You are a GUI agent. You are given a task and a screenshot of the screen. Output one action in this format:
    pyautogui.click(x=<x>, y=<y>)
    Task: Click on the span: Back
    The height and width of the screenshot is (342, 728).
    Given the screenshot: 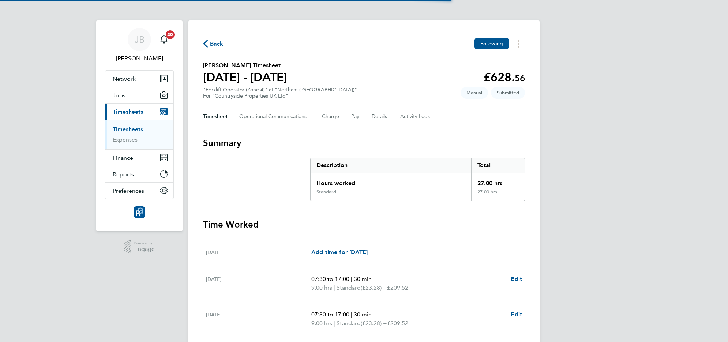 What is the action you would take?
    pyautogui.click(x=217, y=44)
    